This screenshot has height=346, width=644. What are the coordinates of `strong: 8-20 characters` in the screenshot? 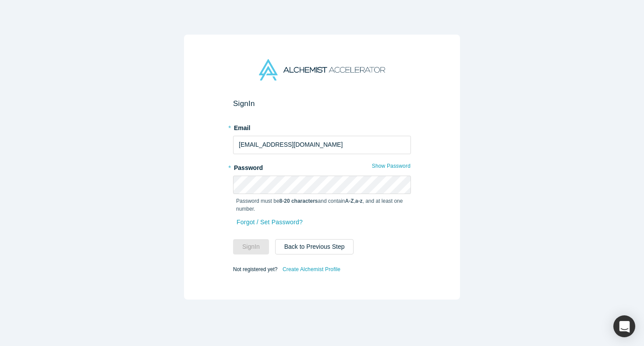 It's located at (299, 201).